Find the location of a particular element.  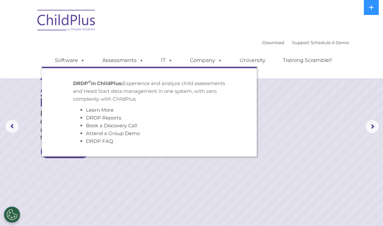

a: Assessments is located at coordinates (123, 60).